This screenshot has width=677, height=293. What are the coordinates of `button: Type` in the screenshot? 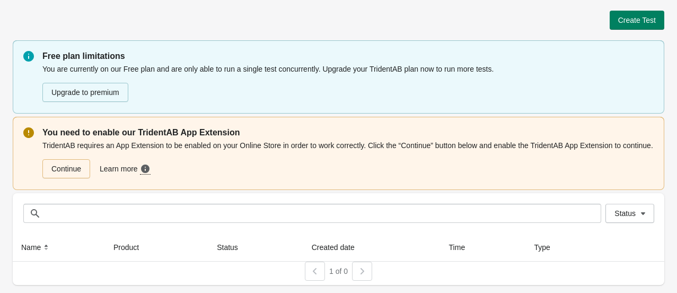 It's located at (547, 247).